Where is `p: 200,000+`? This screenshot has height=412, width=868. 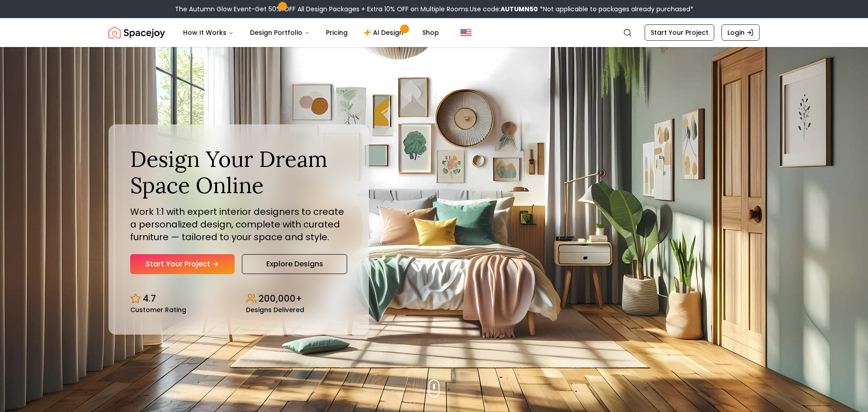 p: 200,000+ is located at coordinates (281, 298).